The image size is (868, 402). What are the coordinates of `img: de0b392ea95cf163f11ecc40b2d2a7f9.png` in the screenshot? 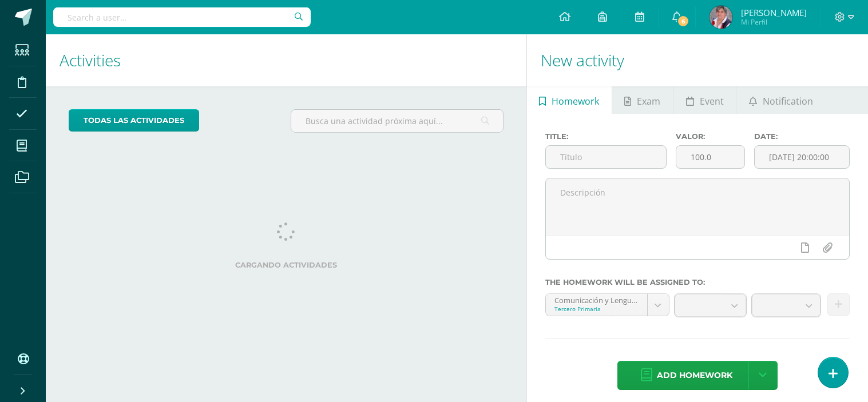 It's located at (721, 18).